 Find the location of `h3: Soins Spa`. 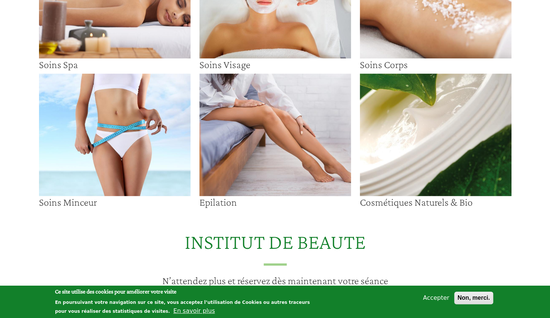

h3: Soins Spa is located at coordinates (115, 65).